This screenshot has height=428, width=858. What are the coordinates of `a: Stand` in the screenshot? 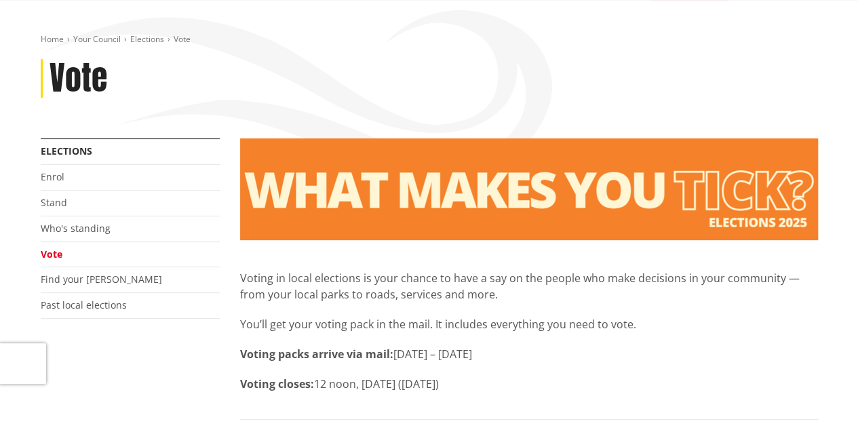 It's located at (54, 202).